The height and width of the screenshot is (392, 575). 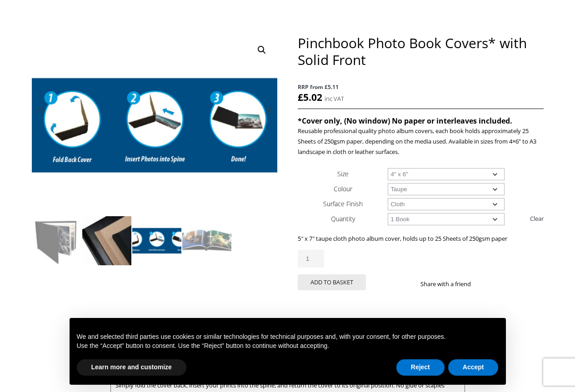 What do you see at coordinates (310, 97) in the screenshot?
I see `bdi: 5.02` at bounding box center [310, 97].